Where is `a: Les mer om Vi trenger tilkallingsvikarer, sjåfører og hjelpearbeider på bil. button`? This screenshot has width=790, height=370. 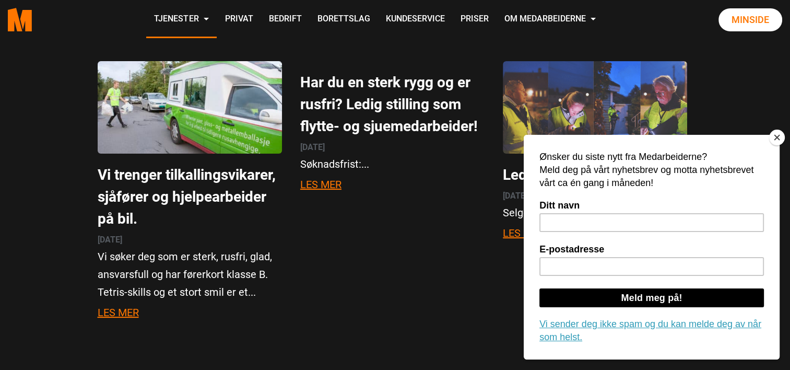
a: Les mer om Vi trenger tilkallingsvikarer, sjåfører og hjelpearbeider på bil. button is located at coordinates (118, 312).